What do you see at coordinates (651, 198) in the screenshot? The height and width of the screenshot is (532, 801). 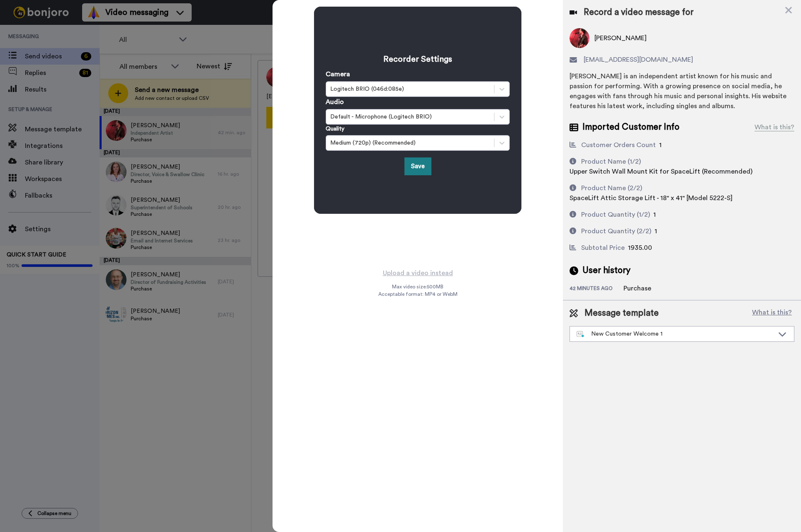 I see `span: SpaceLift Attic Storage Lift - 18" x 41" [Model 5222-S]` at bounding box center [651, 198].